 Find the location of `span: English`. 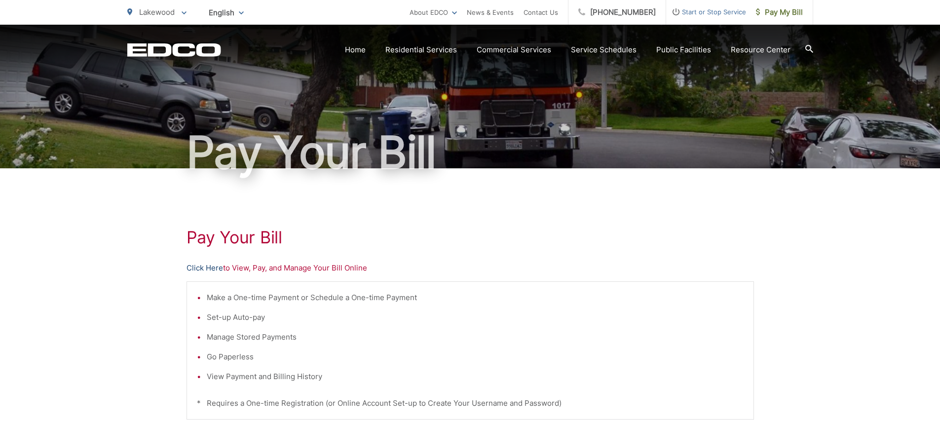

span: English is located at coordinates (226, 12).